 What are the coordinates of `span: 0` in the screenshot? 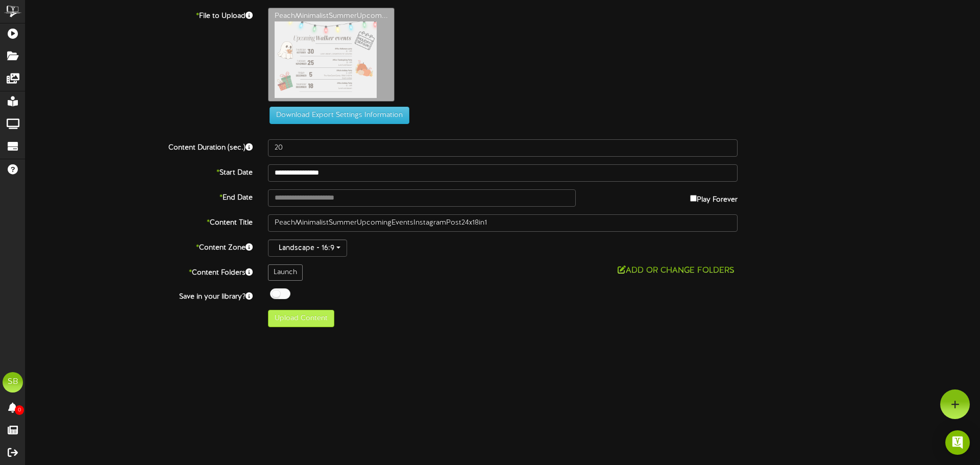 It's located at (19, 410).